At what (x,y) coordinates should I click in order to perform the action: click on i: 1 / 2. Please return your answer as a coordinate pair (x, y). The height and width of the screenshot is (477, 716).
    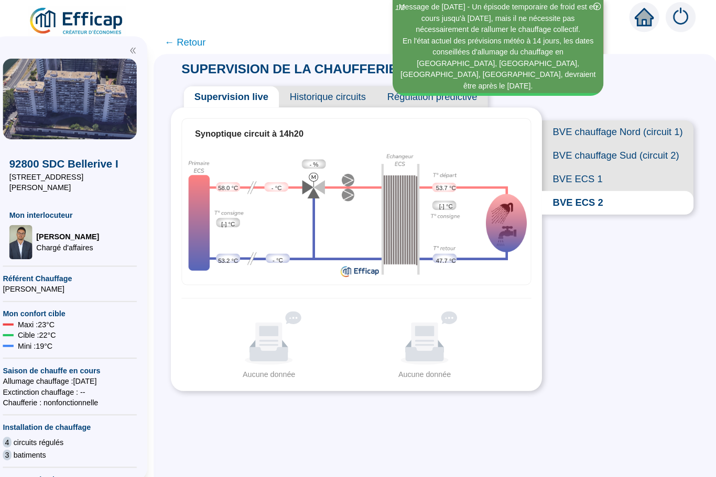
    Looking at the image, I should click on (406, 7).